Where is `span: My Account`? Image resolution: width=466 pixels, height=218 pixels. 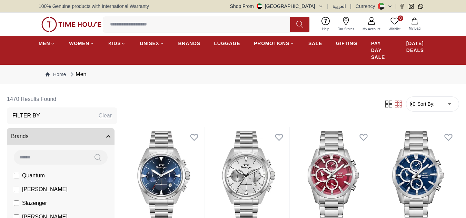 span: My Account is located at coordinates (371, 29).